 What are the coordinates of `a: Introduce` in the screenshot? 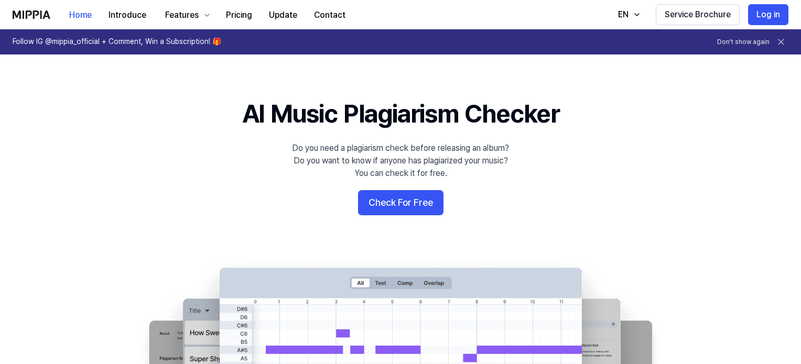 It's located at (127, 15).